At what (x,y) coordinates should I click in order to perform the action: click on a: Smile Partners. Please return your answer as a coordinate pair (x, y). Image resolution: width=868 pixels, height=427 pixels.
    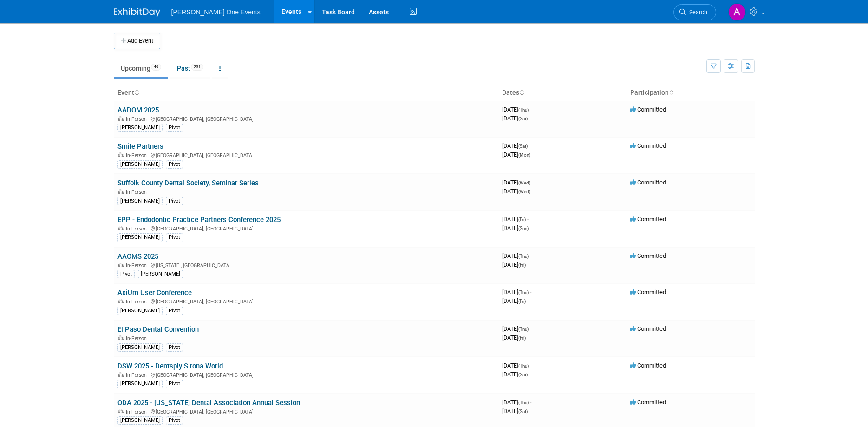
    Looking at the image, I should click on (140, 147).